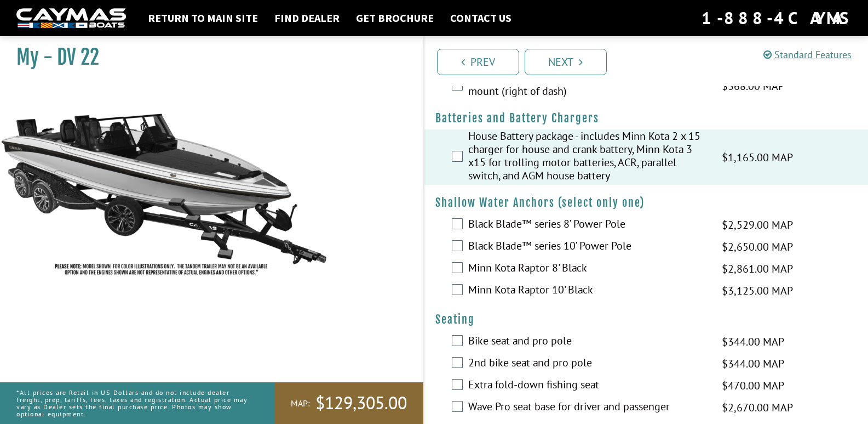 The height and width of the screenshot is (424, 868). I want to click on span: $2,650.00 MAP, so click(758, 247).